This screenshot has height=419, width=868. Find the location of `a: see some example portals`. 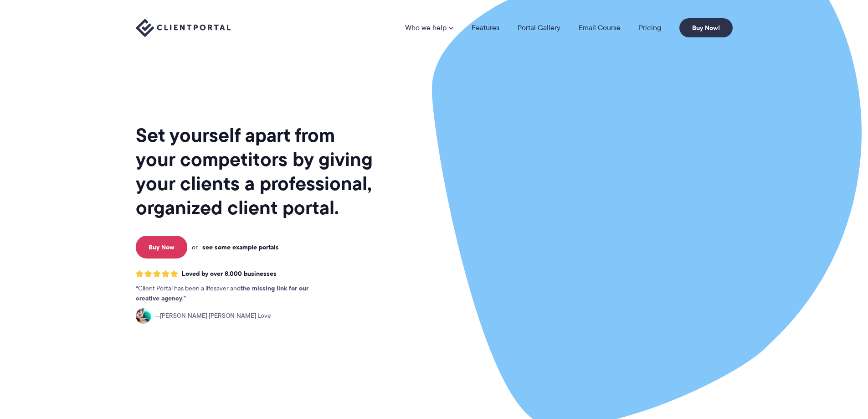

a: see some example portals is located at coordinates (241, 247).